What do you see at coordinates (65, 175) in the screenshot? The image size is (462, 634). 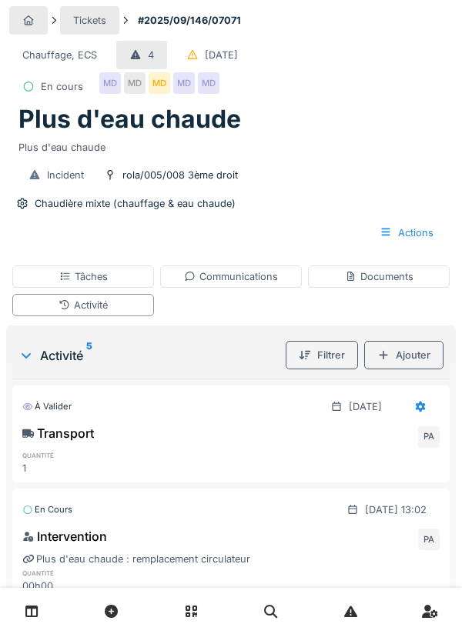 I see `div: Incident` at bounding box center [65, 175].